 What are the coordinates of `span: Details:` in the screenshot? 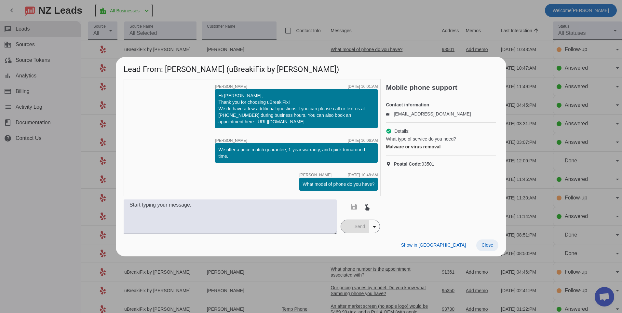 It's located at (402, 131).